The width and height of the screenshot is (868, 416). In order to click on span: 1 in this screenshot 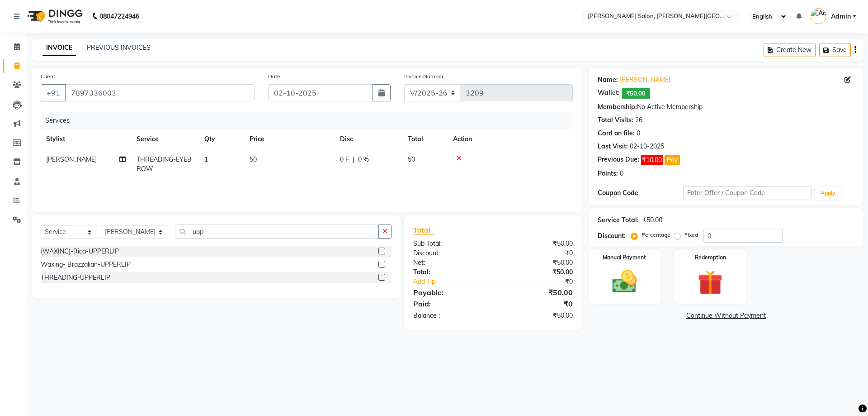, I will do `click(206, 160)`.